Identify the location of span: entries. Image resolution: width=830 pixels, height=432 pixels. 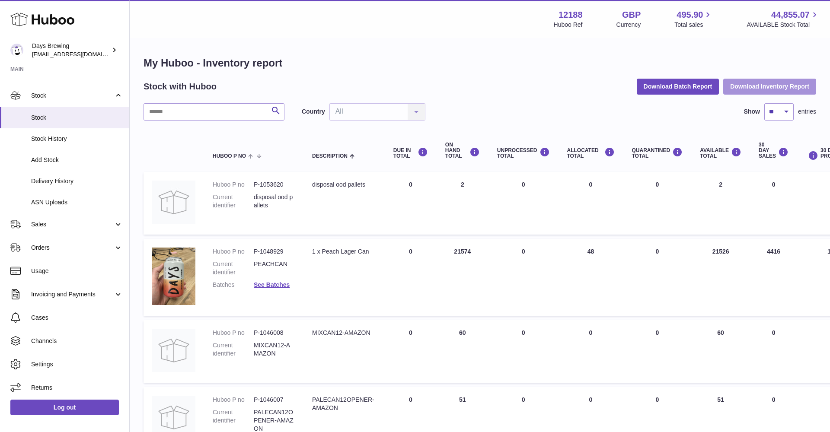
(807, 112).